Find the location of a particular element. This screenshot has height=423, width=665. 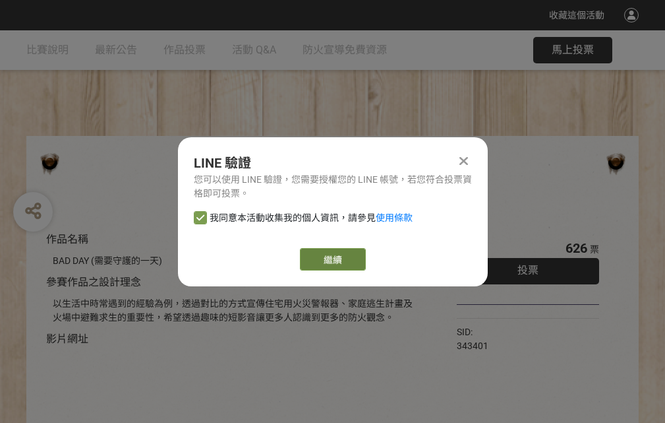

span: 作品投票 is located at coordinates (185, 49).